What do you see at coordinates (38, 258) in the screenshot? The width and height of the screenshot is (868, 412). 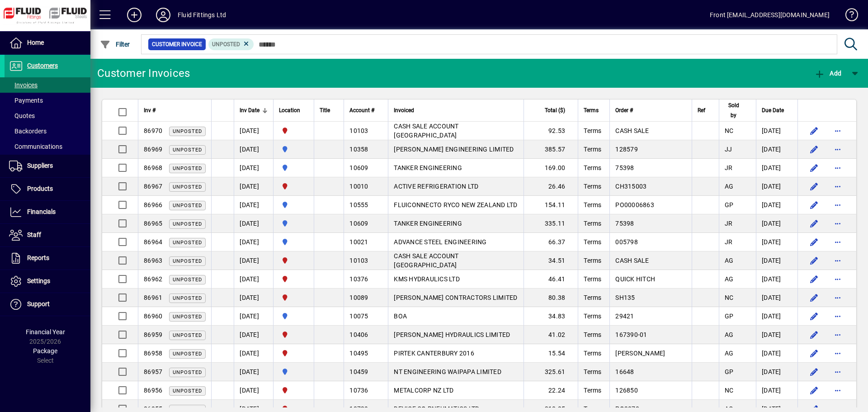 I see `span: Reports` at bounding box center [38, 258].